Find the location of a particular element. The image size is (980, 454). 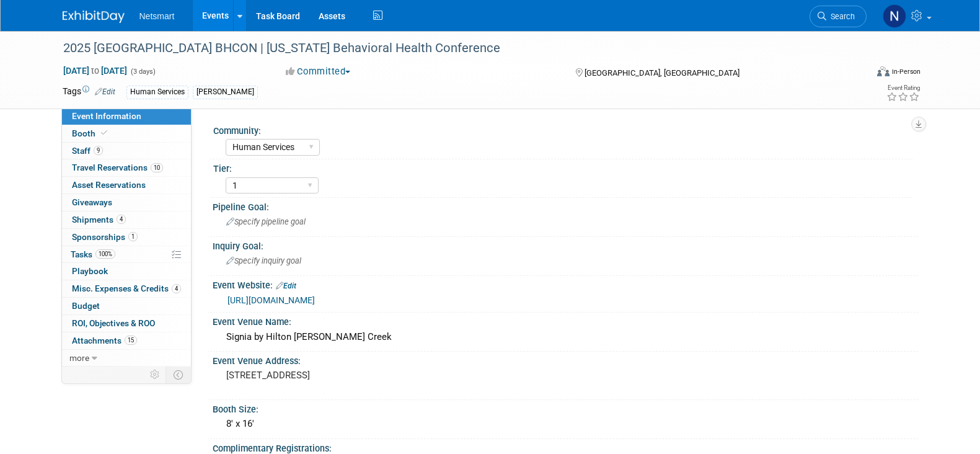

span: Budget is located at coordinates (86, 306).